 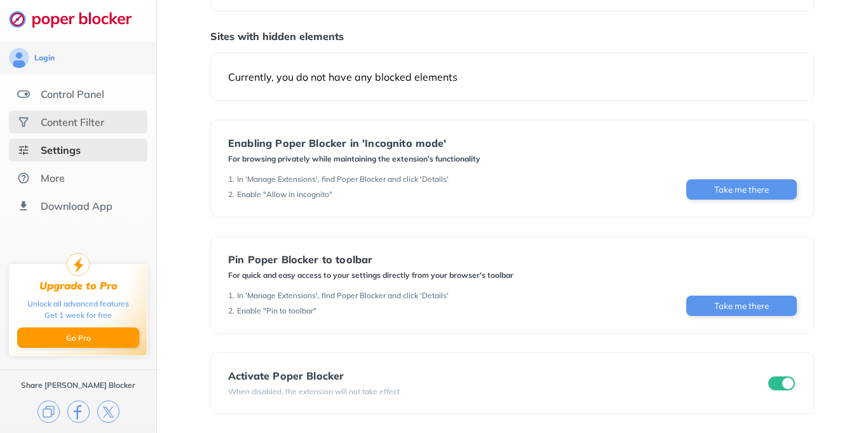 What do you see at coordinates (371, 260) in the screenshot?
I see `div: Pin Poper Blocker to toolbar` at bounding box center [371, 260].